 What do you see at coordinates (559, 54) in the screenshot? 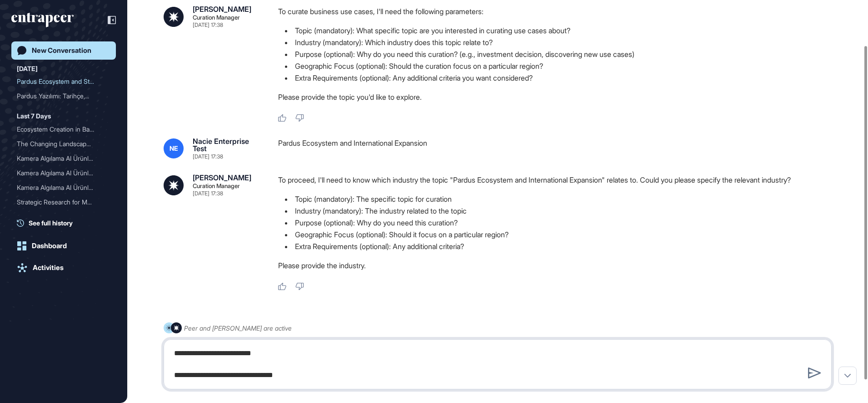
I see `li: Purpose (optional): Why do you need this curation? (e.g., investment decision, discovering new us...` at bounding box center [559, 54].